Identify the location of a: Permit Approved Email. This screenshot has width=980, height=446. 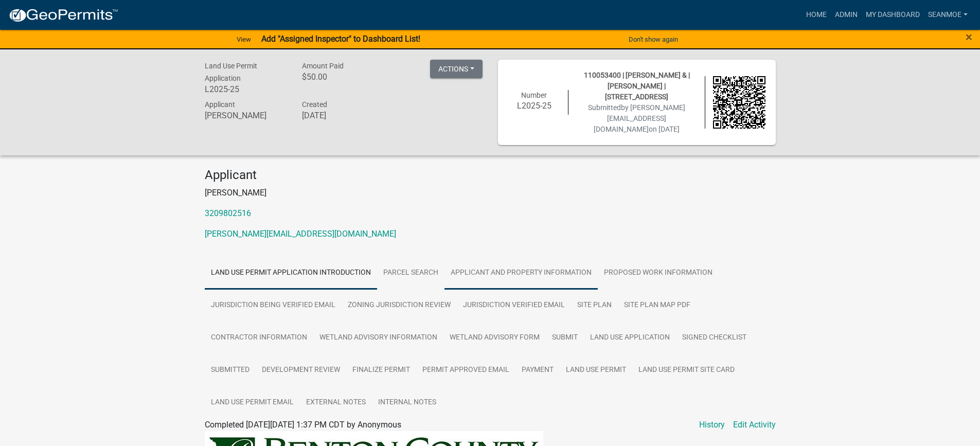
(466, 371).